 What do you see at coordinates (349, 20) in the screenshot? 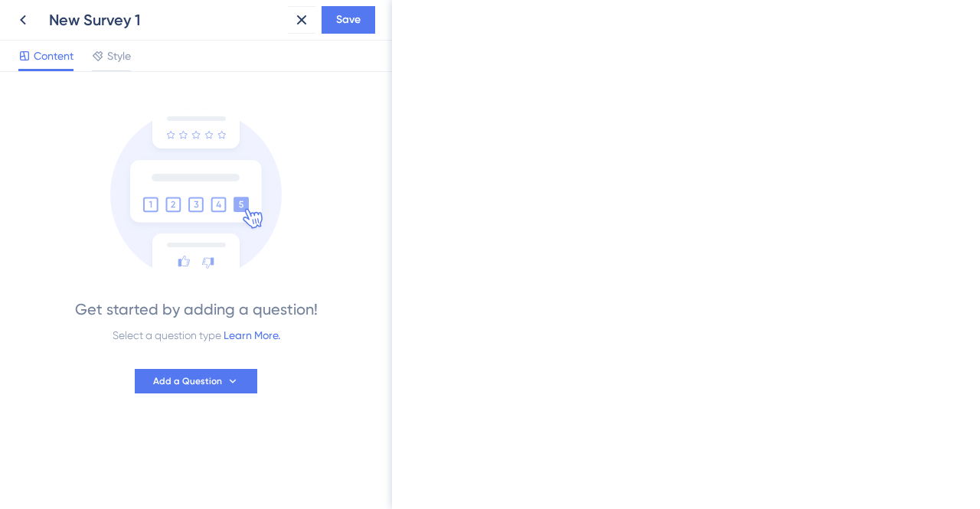
I see `button: Save` at bounding box center [349, 20].